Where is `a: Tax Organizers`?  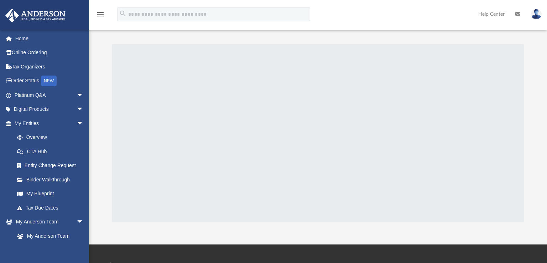 a: Tax Organizers is located at coordinates (50, 67).